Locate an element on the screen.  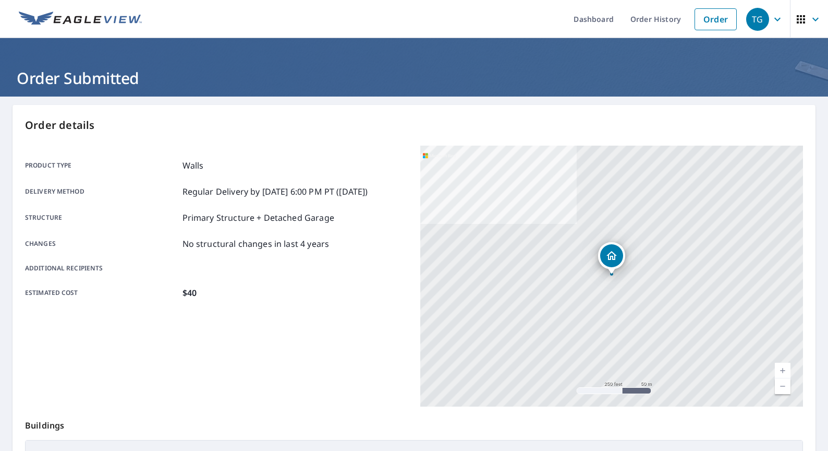
p: Product type is located at coordinates (102, 165).